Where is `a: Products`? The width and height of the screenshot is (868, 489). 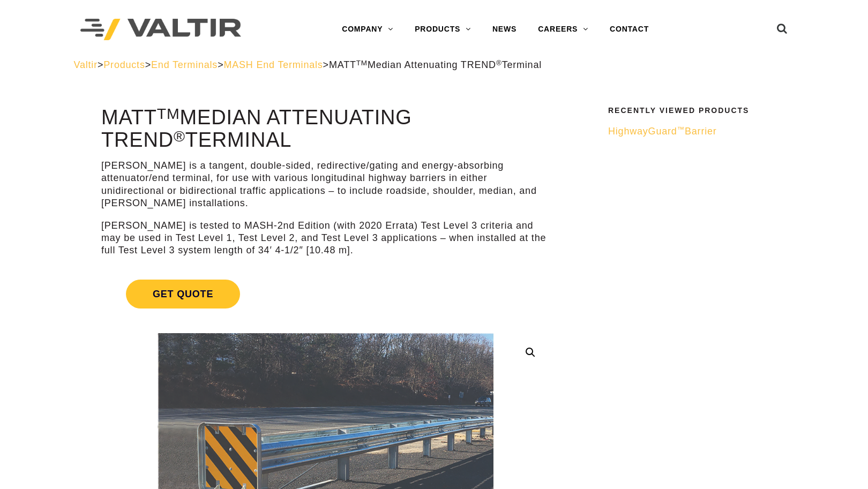 a: Products is located at coordinates (123, 65).